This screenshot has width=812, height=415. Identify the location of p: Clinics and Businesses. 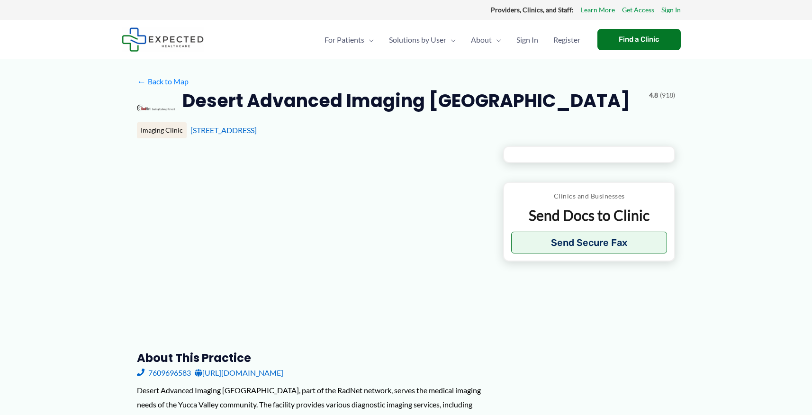
(589, 196).